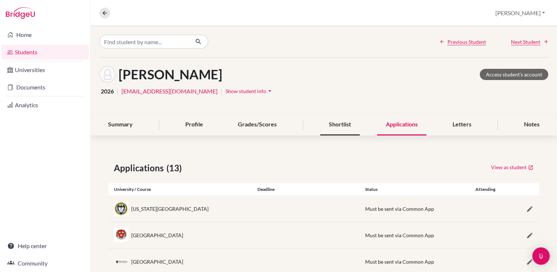 Image resolution: width=557 pixels, height=272 pixels. What do you see at coordinates (20, 13) in the screenshot?
I see `img: Bridge-U` at bounding box center [20, 13].